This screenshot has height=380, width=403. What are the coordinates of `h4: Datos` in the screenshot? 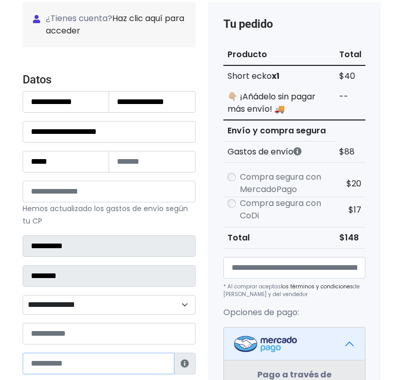 It's located at (109, 80).